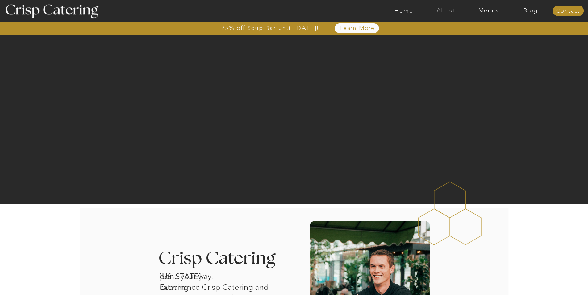 This screenshot has width=588, height=295. Describe the element at coordinates (357, 28) in the screenshot. I see `nav: Learn More` at that location.